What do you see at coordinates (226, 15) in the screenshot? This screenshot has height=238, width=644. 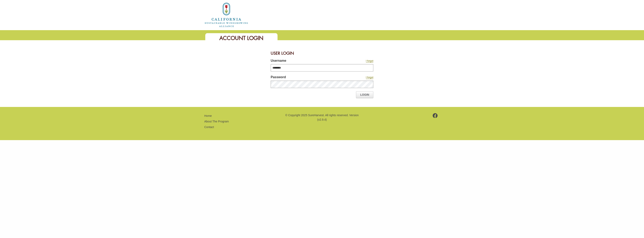 I see `img: logo_cswa2x.png` at bounding box center [226, 15].